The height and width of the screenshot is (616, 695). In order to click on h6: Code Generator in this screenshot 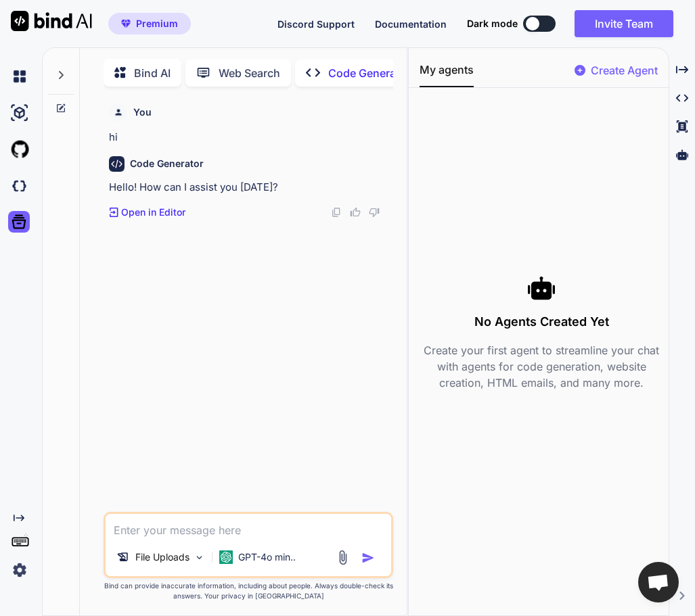, I will do `click(166, 163)`.